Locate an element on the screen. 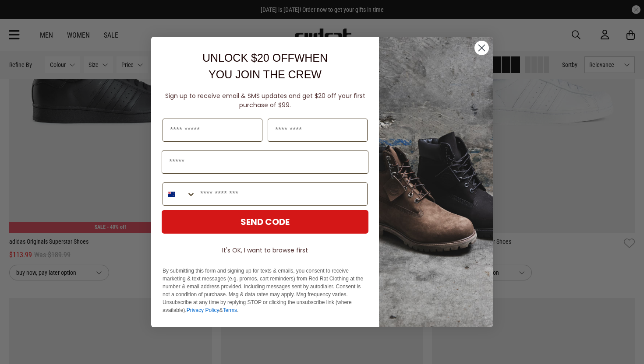  a: Privacy Policy is located at coordinates (203, 310).